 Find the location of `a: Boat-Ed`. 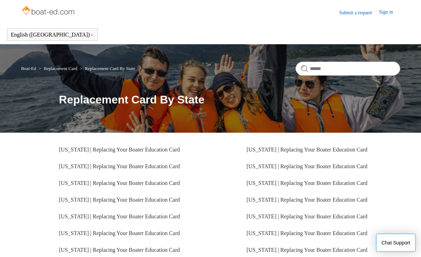

a: Boat-Ed is located at coordinates (28, 68).